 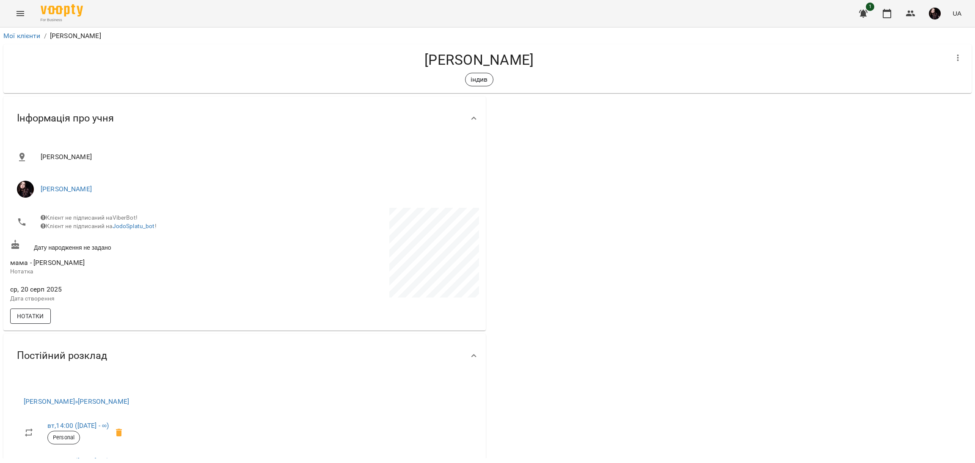 What do you see at coordinates (479, 80) in the screenshot?
I see `p: індив` at bounding box center [479, 80].